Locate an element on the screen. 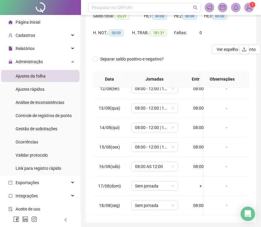  span: user-add is located at coordinates (11, 35).